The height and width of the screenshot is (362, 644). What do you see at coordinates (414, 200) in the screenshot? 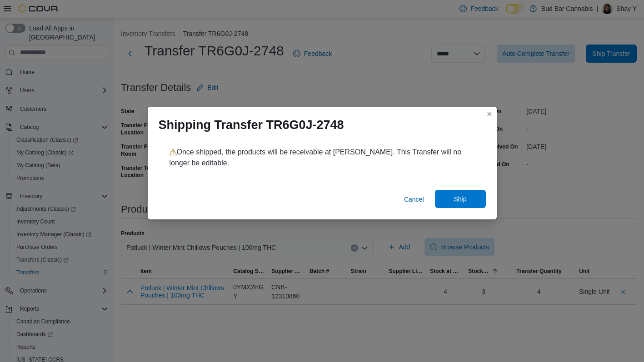
I see `button: Cancel` at bounding box center [414, 200].